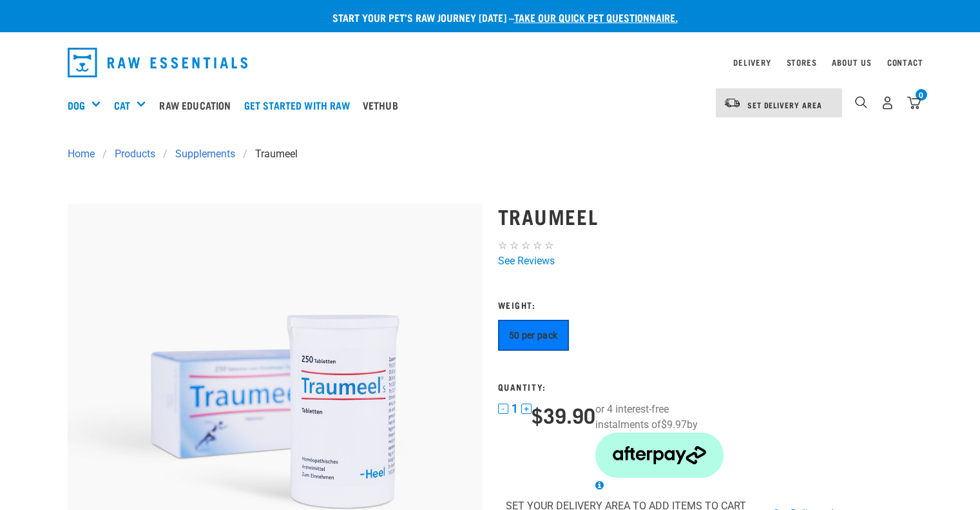 This screenshot has width=980, height=510. I want to click on a: See Reviews, so click(527, 260).